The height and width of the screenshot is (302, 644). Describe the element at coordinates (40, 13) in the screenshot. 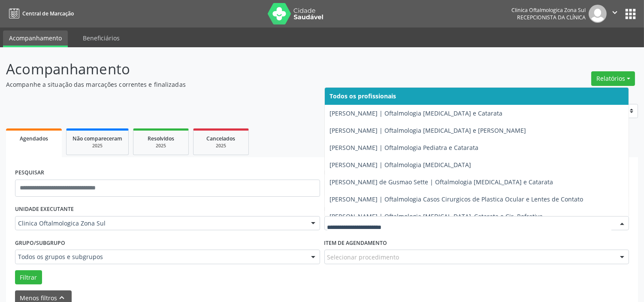

I see `a: Central de Marcação` at that location.